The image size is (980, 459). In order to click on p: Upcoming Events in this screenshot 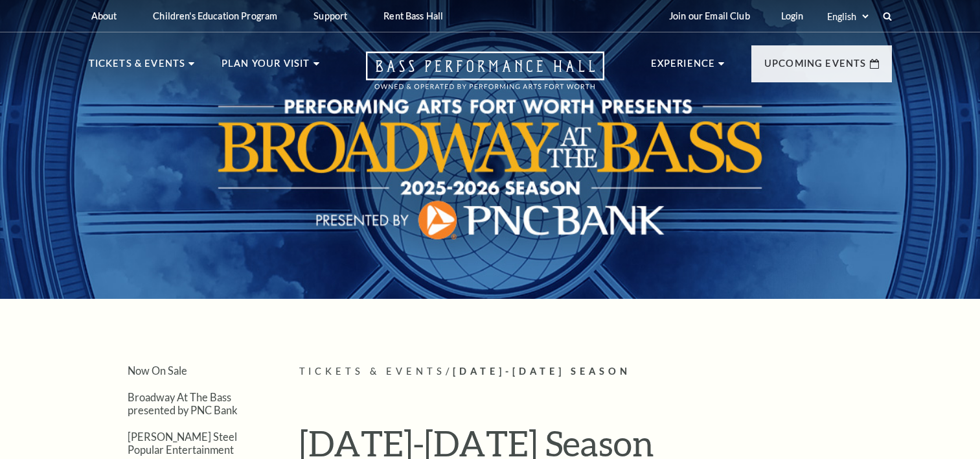, I will do `click(816, 67)`.